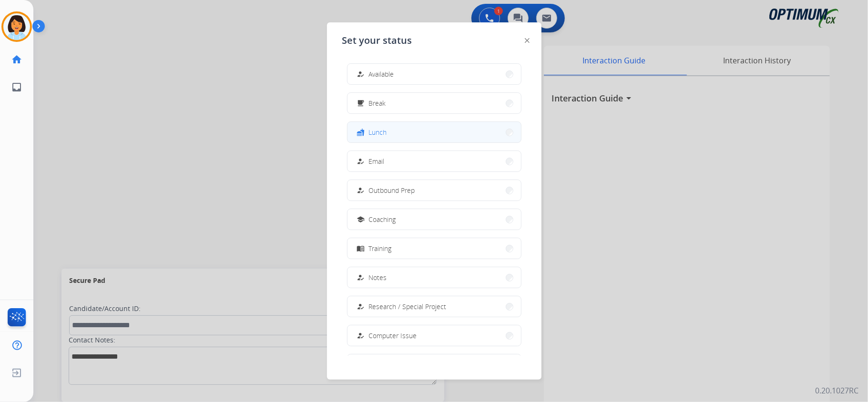 Image resolution: width=868 pixels, height=402 pixels. I want to click on button: Internet Issue, so click(434, 365).